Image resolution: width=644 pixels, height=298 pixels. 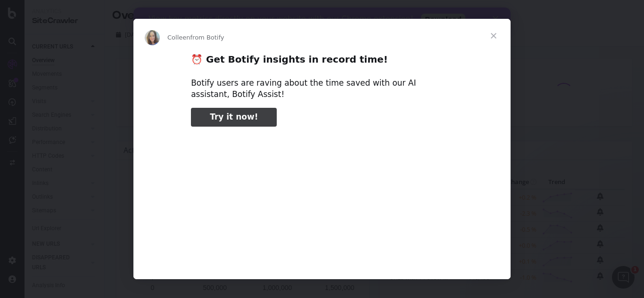 What do you see at coordinates (310, 12) in the screenshot?
I see `a: Download` at bounding box center [310, 12].